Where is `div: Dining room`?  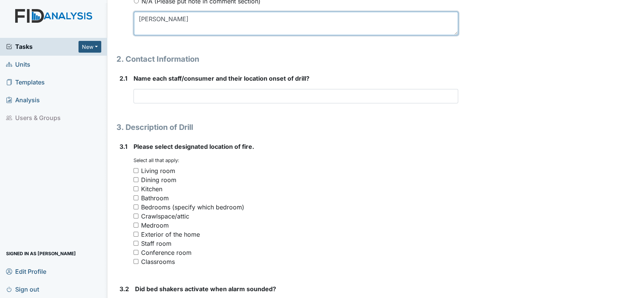
div: Dining room is located at coordinates (159, 180).